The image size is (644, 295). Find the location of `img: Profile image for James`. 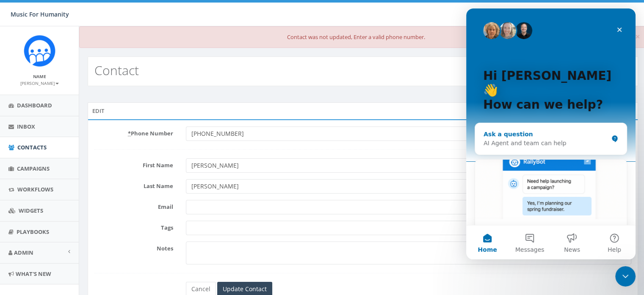

img: Profile image for James is located at coordinates (58, 22).